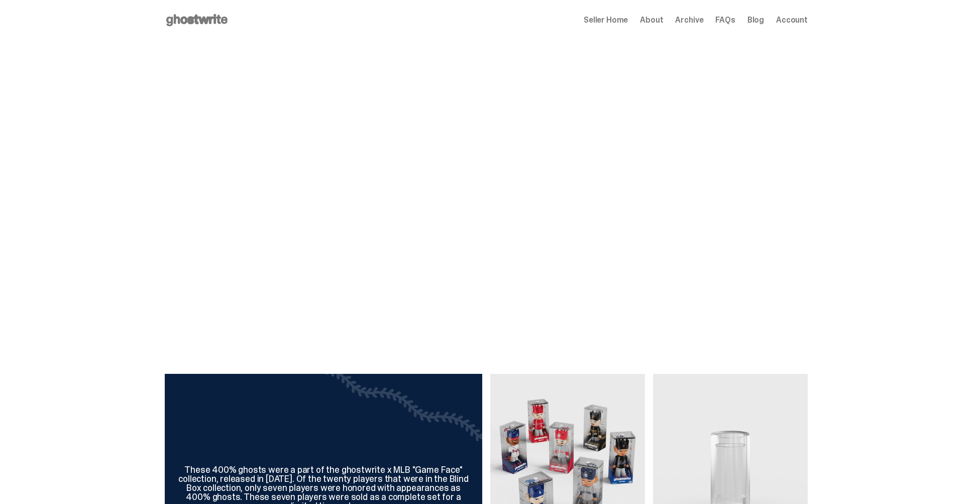  I want to click on a: Archive, so click(689, 20).